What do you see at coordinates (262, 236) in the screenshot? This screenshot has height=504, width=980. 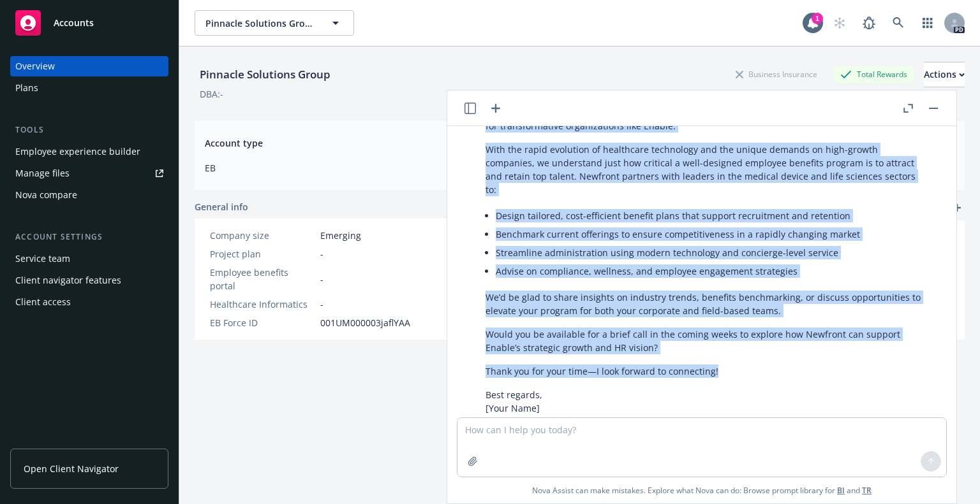 I see `div: Company size` at bounding box center [262, 236].